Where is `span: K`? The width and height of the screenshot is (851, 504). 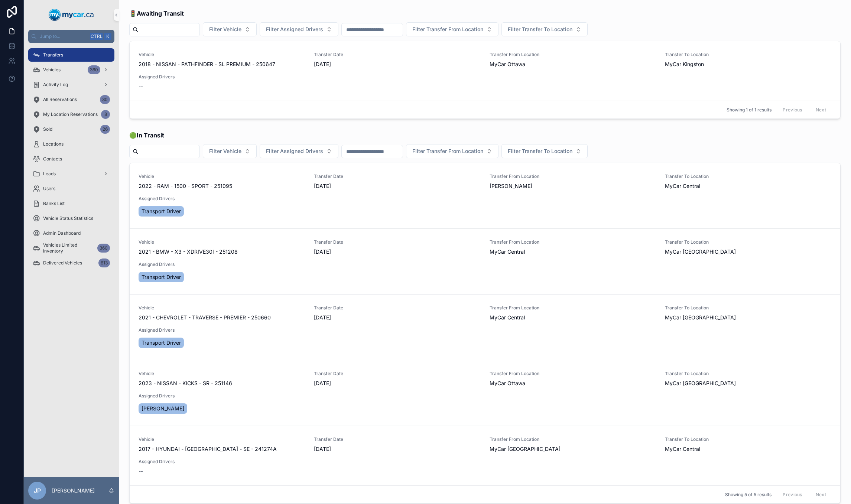 span: K is located at coordinates (108, 36).